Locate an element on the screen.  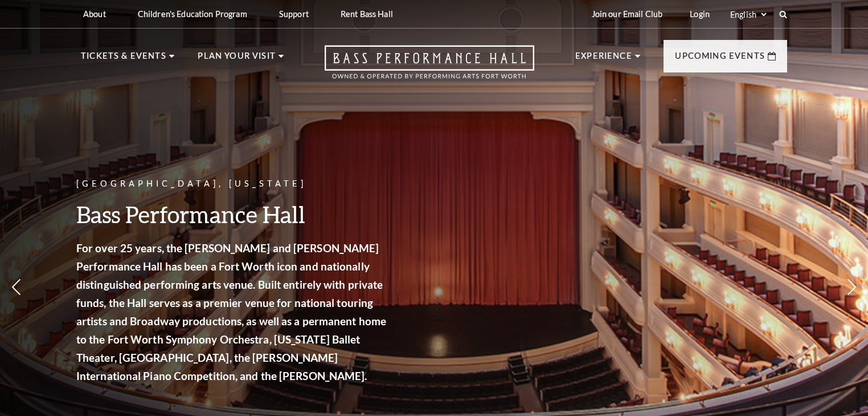
p: Children's Education Program is located at coordinates (193, 14).